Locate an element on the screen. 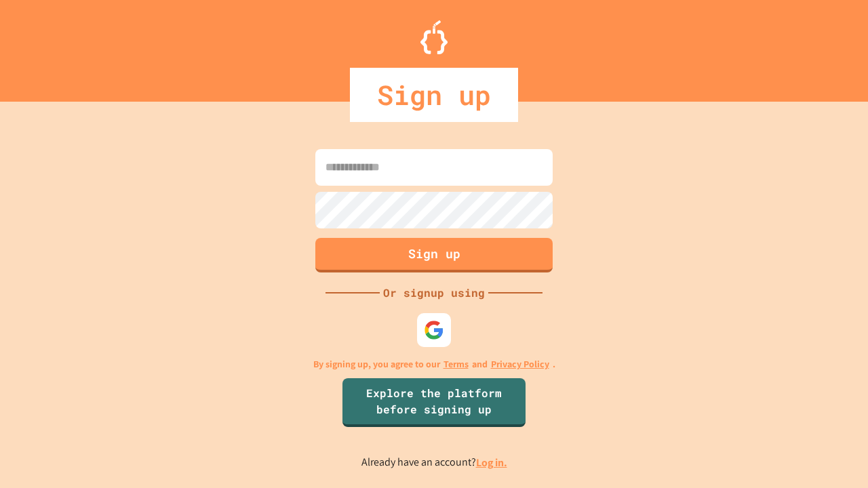  a: Terms is located at coordinates (455, 364).